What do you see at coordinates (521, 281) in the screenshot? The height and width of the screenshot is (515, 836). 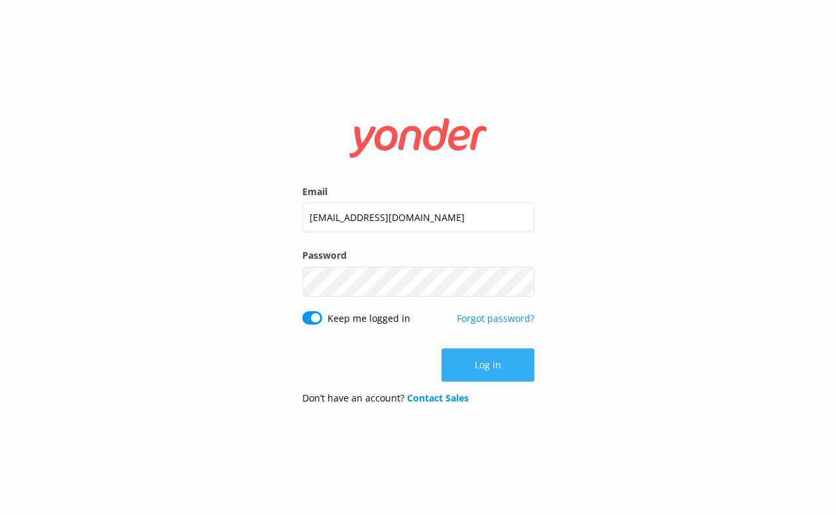 I see `button: Show password` at bounding box center [521, 281].